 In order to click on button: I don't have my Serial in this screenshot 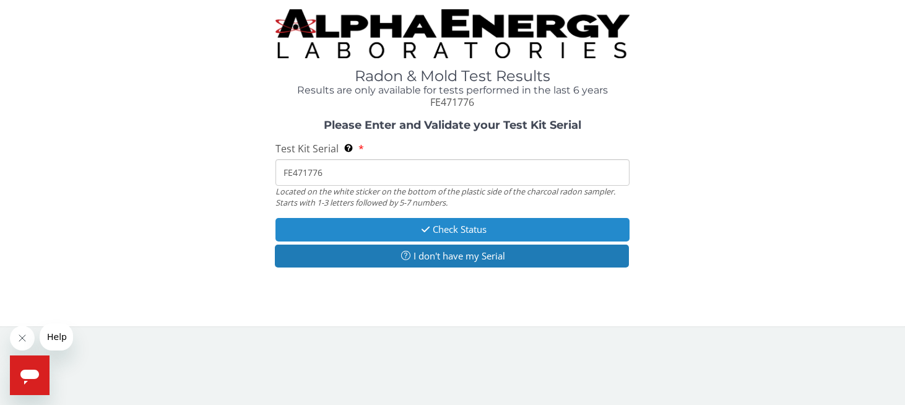, I will do `click(452, 256)`.